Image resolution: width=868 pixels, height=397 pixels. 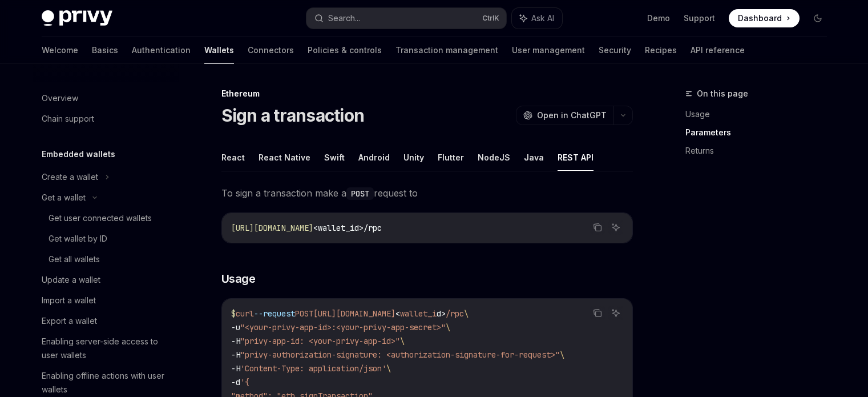 What do you see at coordinates (105, 300) in the screenshot?
I see `a: Import a wallet` at bounding box center [105, 300].